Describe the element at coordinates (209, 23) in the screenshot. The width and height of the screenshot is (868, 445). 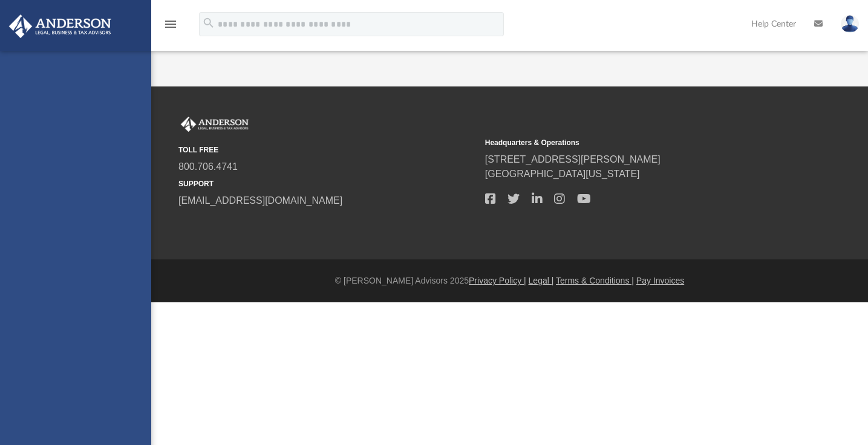
I see `i: search` at that location.